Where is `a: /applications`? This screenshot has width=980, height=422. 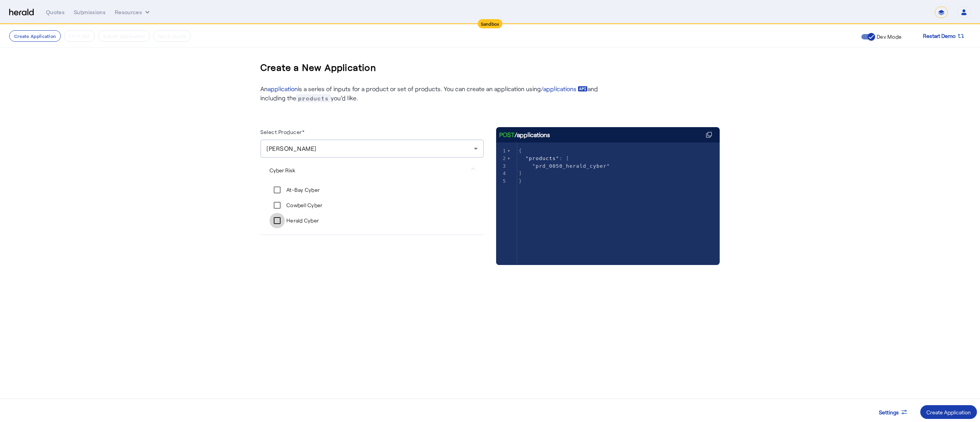 a: /applications is located at coordinates (564, 89).